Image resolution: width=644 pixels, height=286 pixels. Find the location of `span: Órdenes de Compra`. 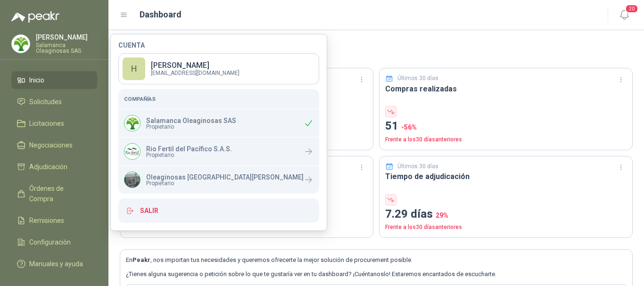

span: Órdenes de Compra is located at coordinates (59, 193).